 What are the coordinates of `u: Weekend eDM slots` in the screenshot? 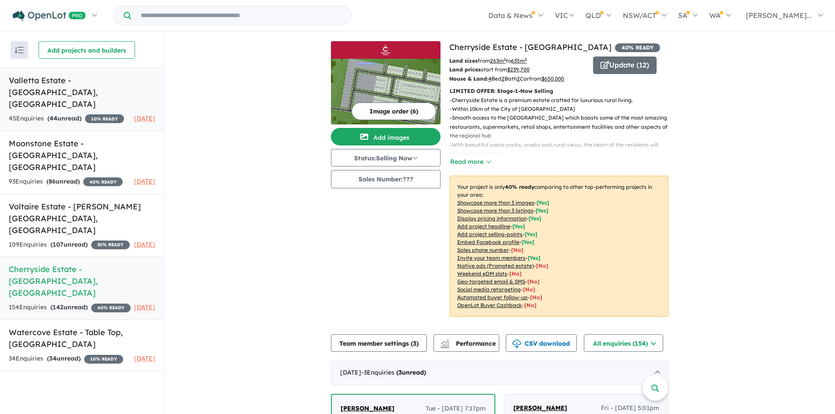 It's located at (482, 274).